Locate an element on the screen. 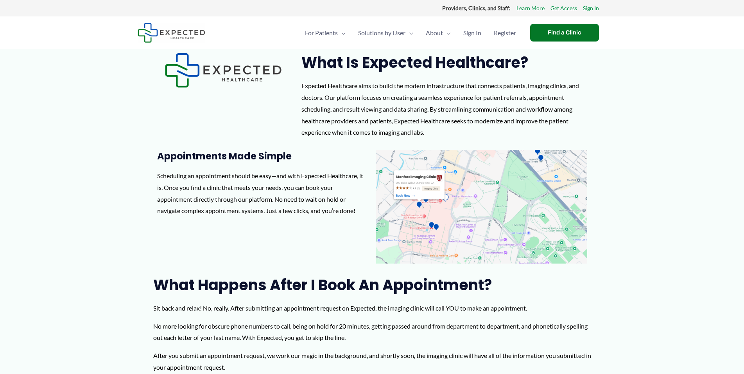  p: After you submit an appointment request, we work our magic in the background, and shortly soon, t... is located at coordinates (372, 361).